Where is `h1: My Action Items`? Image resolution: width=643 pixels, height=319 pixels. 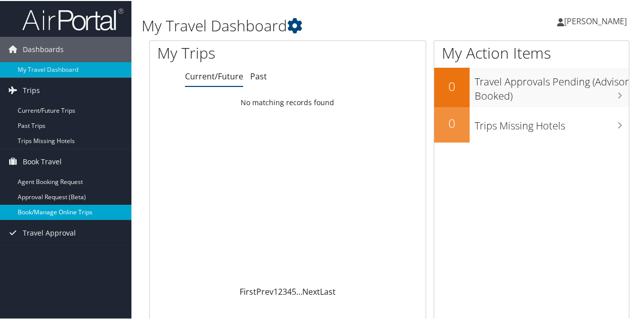
h1: My Action Items is located at coordinates (531, 52).